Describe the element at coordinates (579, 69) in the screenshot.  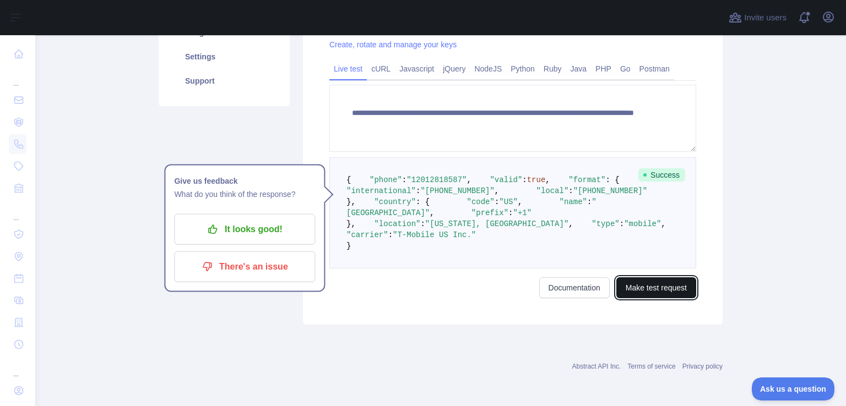
I see `a: Java` at that location.